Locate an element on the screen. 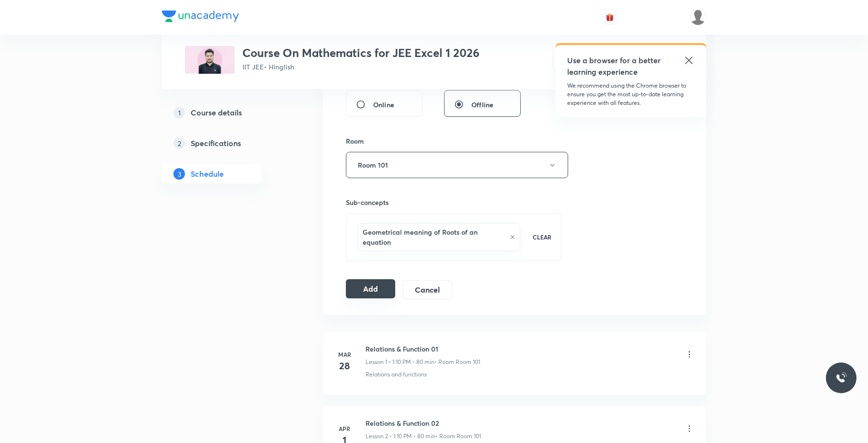 Image resolution: width=868 pixels, height=443 pixels. button: Room 101 is located at coordinates (457, 165).